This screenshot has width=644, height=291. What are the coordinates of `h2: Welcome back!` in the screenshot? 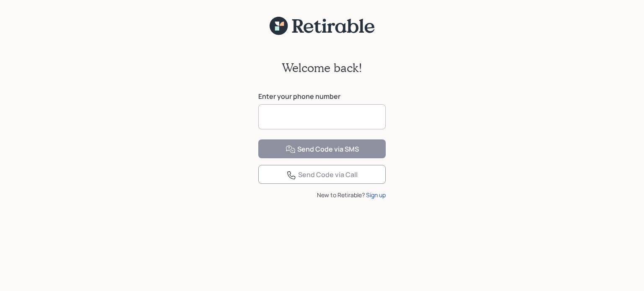 It's located at (322, 68).